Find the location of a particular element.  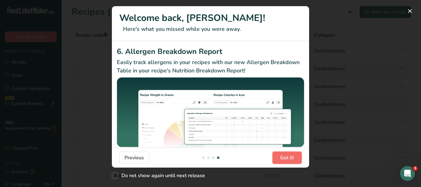

button: Previous is located at coordinates (134, 158).